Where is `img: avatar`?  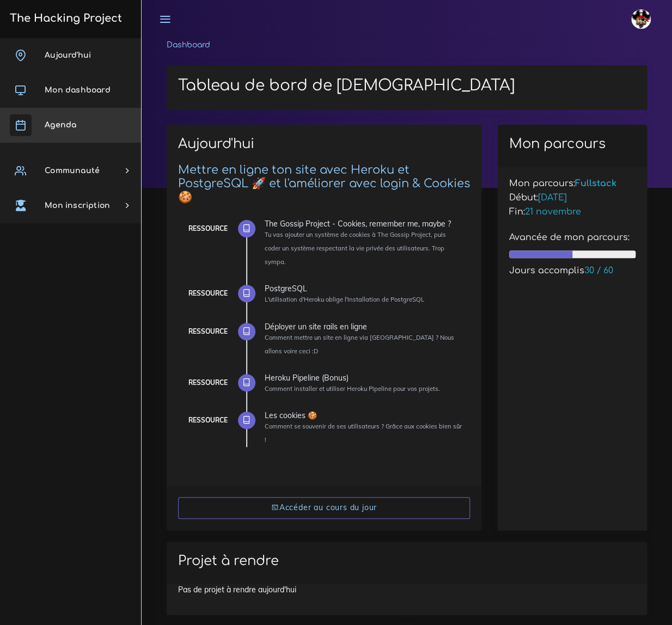
img: avatar is located at coordinates (641, 19).